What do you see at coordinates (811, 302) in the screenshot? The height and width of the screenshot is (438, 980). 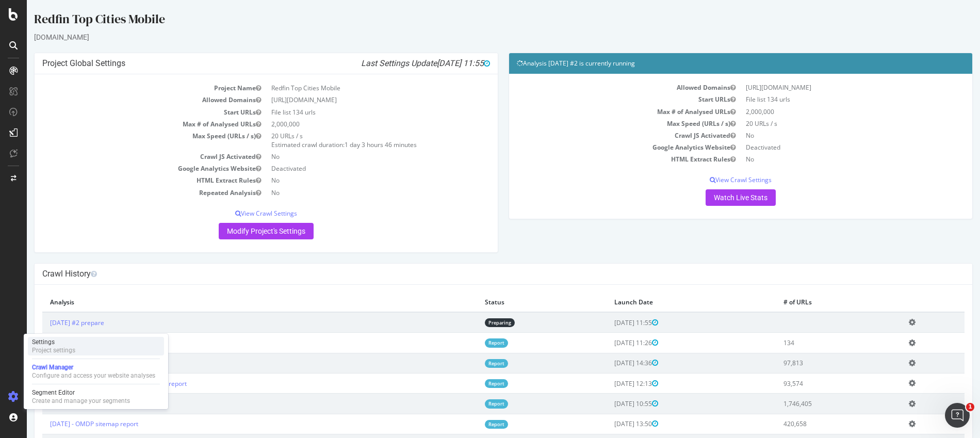 I see `th: # of URLs` at bounding box center [811, 302].